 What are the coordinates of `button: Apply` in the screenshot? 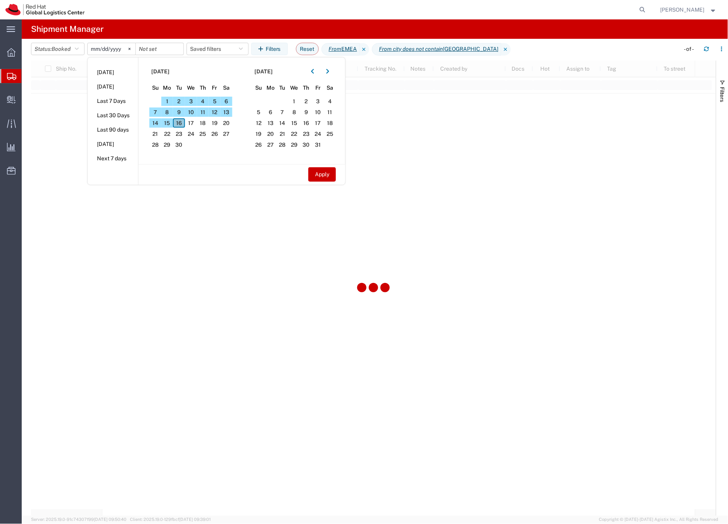 It's located at (322, 174).